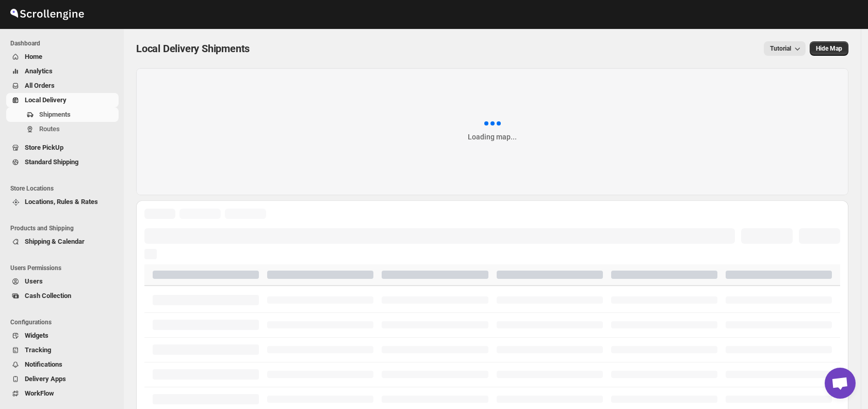 The height and width of the screenshot is (409, 868). What do you see at coordinates (39, 71) in the screenshot?
I see `span: Analytics` at bounding box center [39, 71].